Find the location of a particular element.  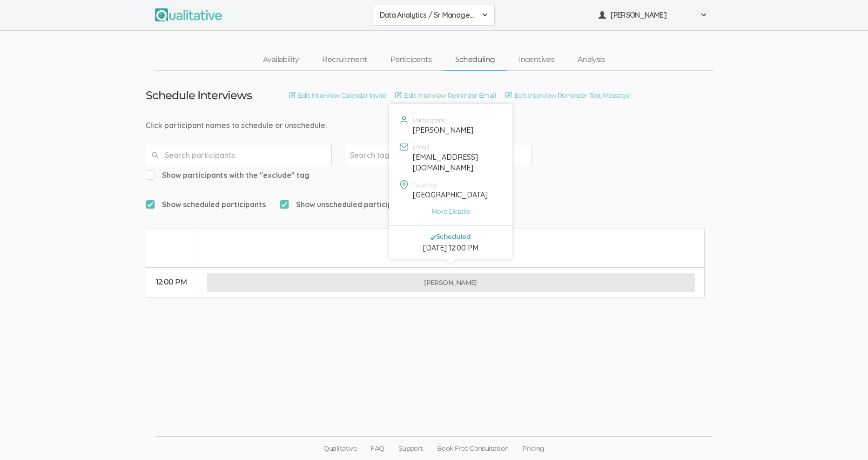

img: mapPin.svg is located at coordinates (404, 184).